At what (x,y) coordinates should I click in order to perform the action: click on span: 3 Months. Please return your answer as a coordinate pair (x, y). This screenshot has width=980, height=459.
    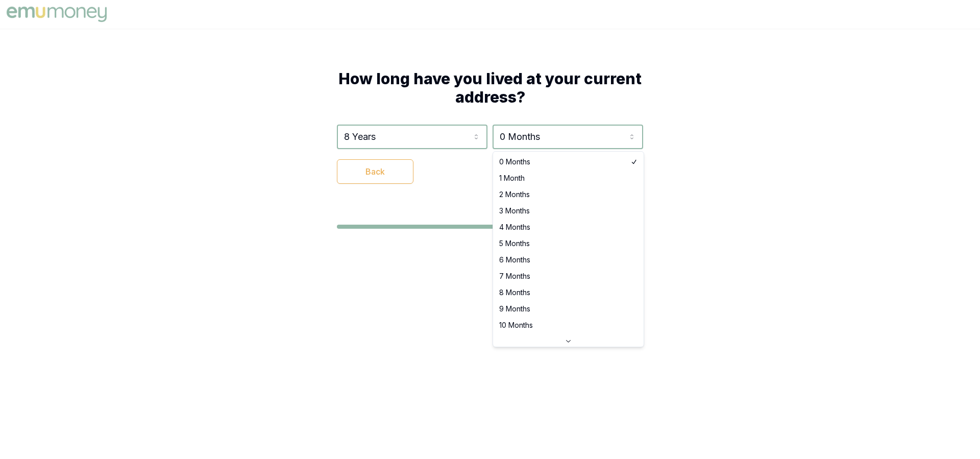
    Looking at the image, I should click on (514, 211).